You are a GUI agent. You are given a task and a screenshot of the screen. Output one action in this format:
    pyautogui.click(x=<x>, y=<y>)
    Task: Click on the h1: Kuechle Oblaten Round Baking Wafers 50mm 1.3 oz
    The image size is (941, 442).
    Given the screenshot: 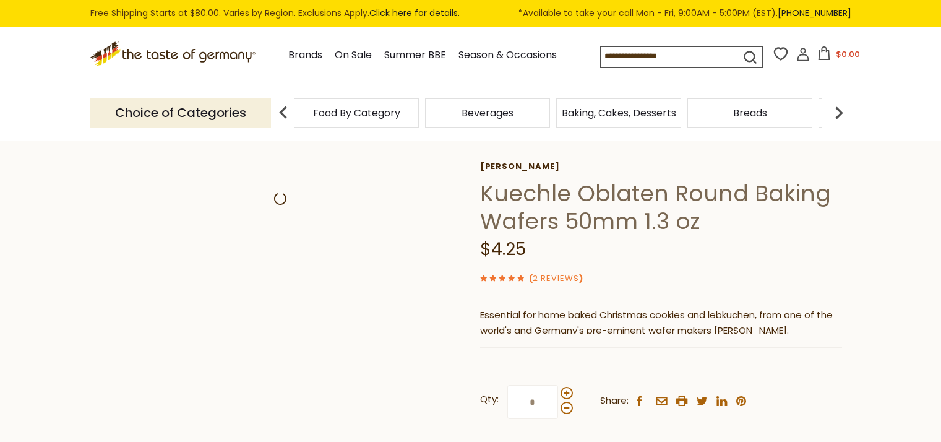 What is the action you would take?
    pyautogui.click(x=661, y=207)
    